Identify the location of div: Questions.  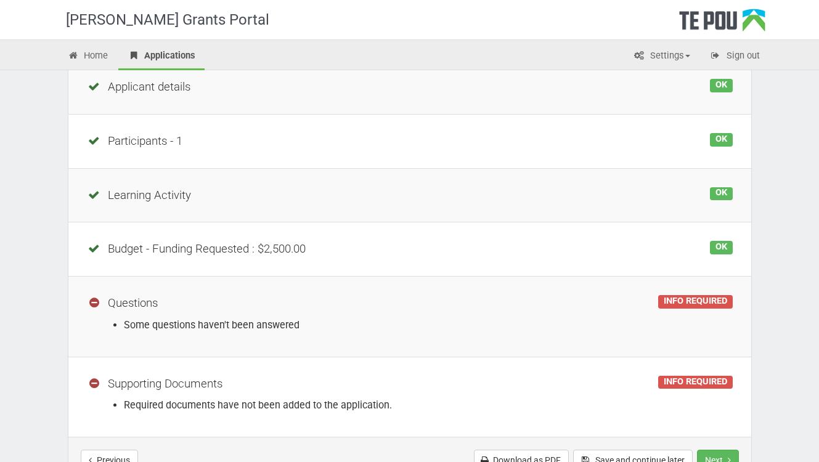
(410, 303).